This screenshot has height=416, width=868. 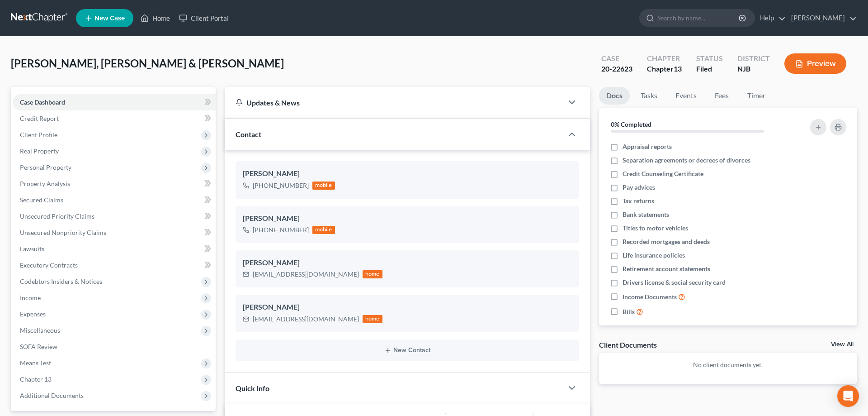 I want to click on a: Unsecured Priority Claims, so click(x=114, y=216).